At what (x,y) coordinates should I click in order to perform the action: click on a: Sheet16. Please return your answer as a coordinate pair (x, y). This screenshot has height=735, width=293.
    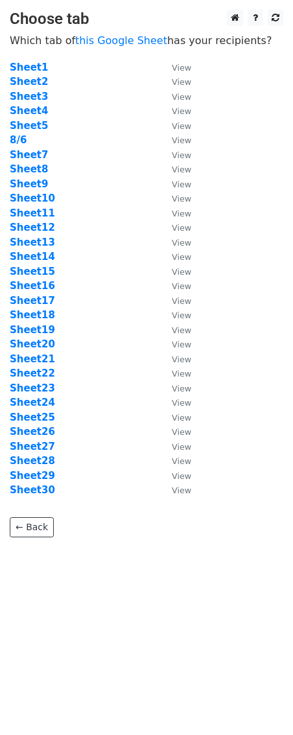
    Looking at the image, I should click on (32, 286).